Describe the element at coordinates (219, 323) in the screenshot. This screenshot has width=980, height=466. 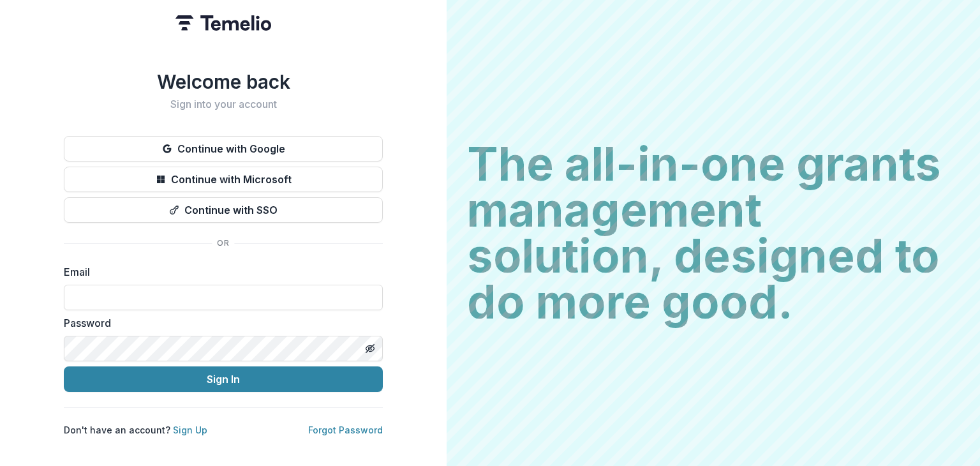
I see `label: Password` at that location.